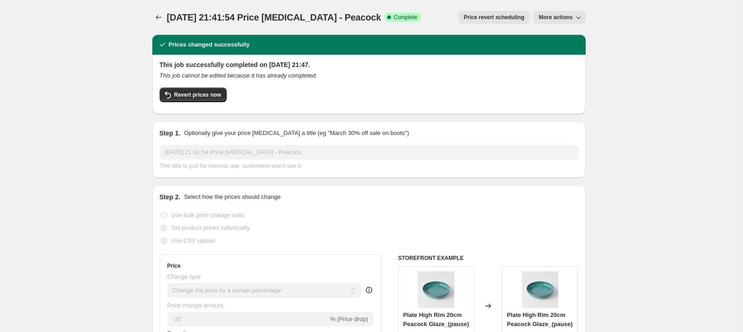 The height and width of the screenshot is (332, 743). Describe the element at coordinates (232, 197) in the screenshot. I see `p: Select how the prices should change` at that location.